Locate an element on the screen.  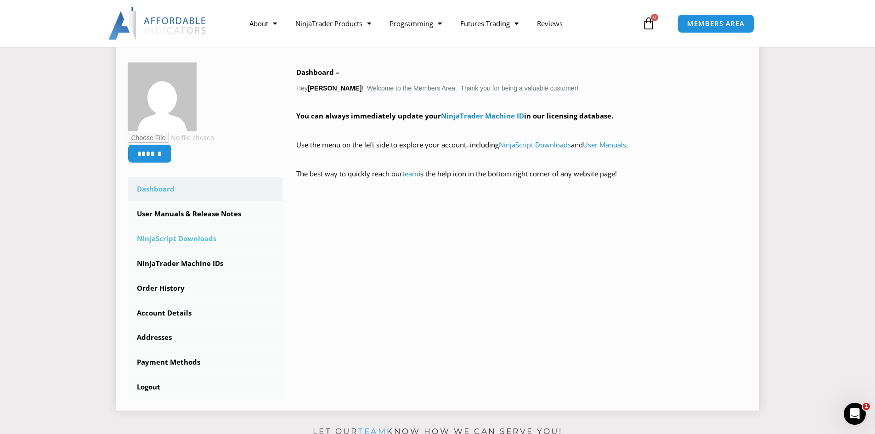
b: Dashboard – is located at coordinates (318, 72).